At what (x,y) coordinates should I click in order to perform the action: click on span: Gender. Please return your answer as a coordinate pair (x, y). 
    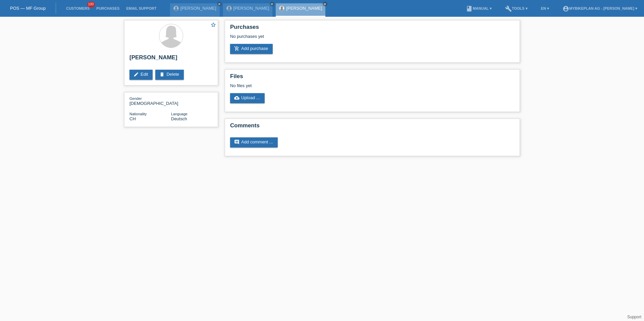
    Looking at the image, I should click on (136, 98).